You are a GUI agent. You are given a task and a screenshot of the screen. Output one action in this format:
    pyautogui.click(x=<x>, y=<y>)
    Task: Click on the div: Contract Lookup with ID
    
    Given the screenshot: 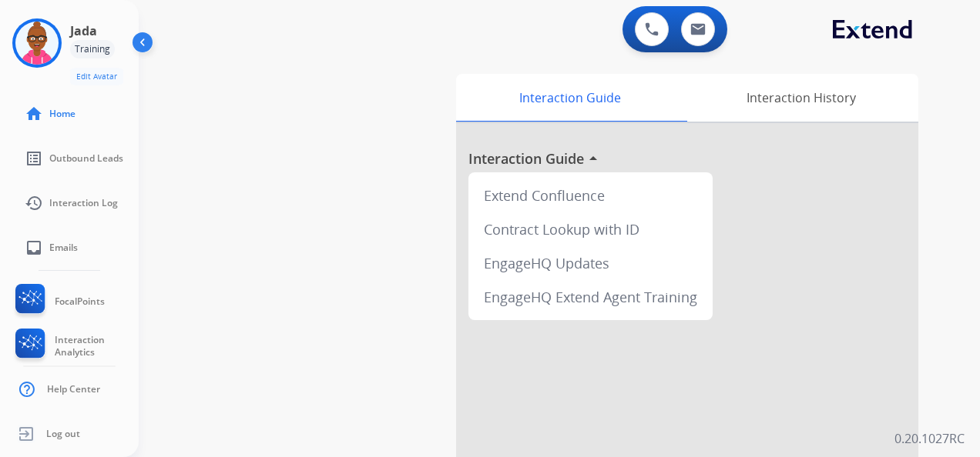 What is the action you would take?
    pyautogui.click(x=590, y=229)
    